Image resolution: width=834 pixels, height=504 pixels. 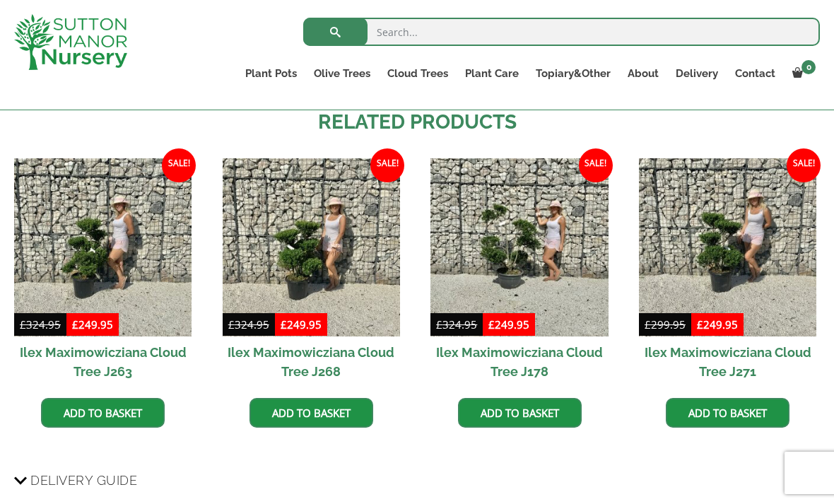 I want to click on h2: Ilex Maximowicziana Cloud Tree J263, so click(x=103, y=362).